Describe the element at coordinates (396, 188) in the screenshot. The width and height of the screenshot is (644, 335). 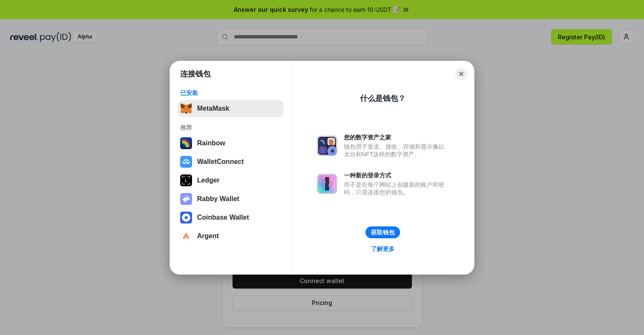
I see `div: 而不是在每个网站上创建新的账户和密码，只需连接您的钱包。` at that location.